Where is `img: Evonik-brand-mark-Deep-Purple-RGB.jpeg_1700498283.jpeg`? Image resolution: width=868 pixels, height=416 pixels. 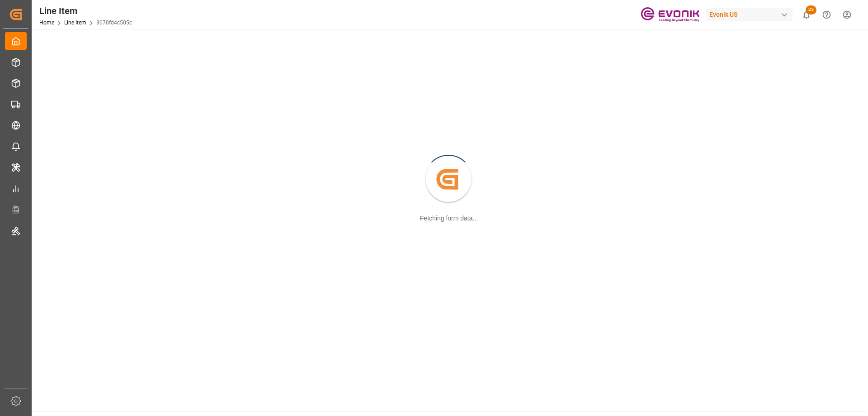
img: Evonik-brand-mark-Deep-Purple-RGB.jpeg_1700498283.jpeg is located at coordinates (670, 14).